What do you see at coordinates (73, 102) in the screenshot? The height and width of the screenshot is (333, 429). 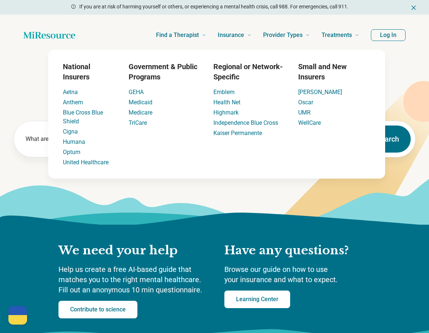 I see `a: Anthem` at bounding box center [73, 102].